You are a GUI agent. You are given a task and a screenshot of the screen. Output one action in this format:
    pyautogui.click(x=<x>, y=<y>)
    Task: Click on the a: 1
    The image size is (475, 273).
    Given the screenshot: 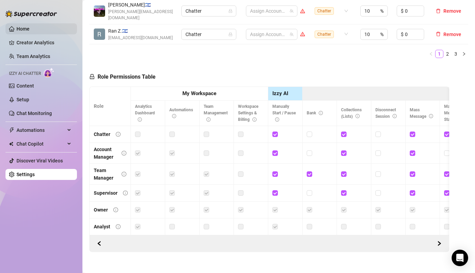 What is the action you would take?
    pyautogui.click(x=439, y=54)
    